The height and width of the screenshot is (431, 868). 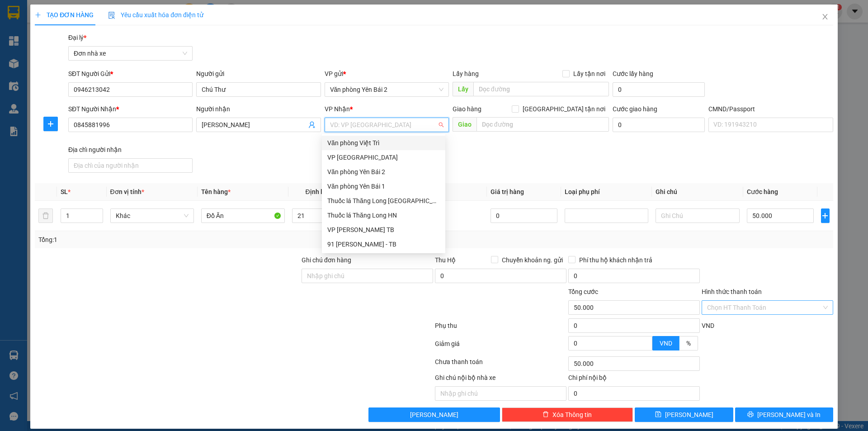 I want to click on input: Cước lấy hàng, so click(x=658, y=90).